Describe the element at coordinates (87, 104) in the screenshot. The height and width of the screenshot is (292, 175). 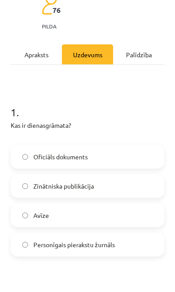
I see `h1: 1 .` at that location.